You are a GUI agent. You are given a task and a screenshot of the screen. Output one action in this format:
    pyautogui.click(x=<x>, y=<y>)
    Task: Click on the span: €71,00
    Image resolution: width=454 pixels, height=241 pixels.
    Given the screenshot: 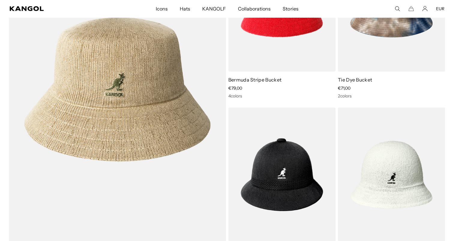 What is the action you would take?
    pyautogui.click(x=344, y=88)
    